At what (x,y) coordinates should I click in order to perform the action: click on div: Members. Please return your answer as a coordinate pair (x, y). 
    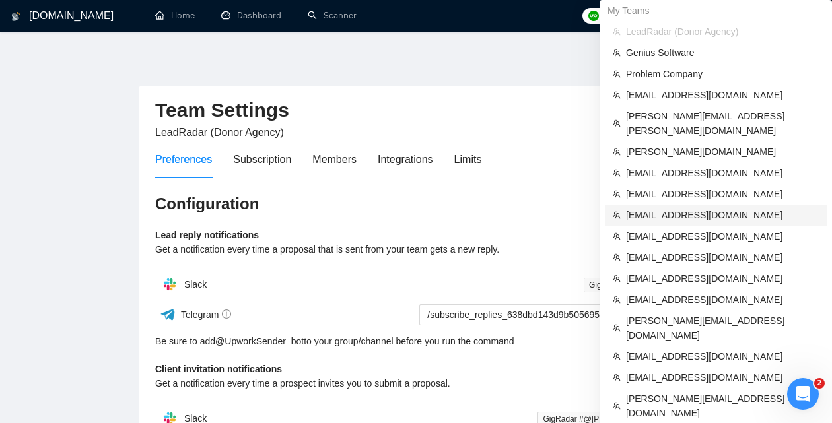
    Looking at the image, I should click on (334, 159).